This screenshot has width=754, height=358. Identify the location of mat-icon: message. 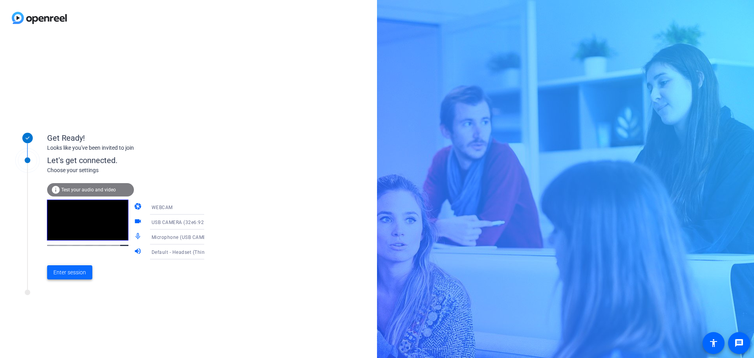
(739, 343).